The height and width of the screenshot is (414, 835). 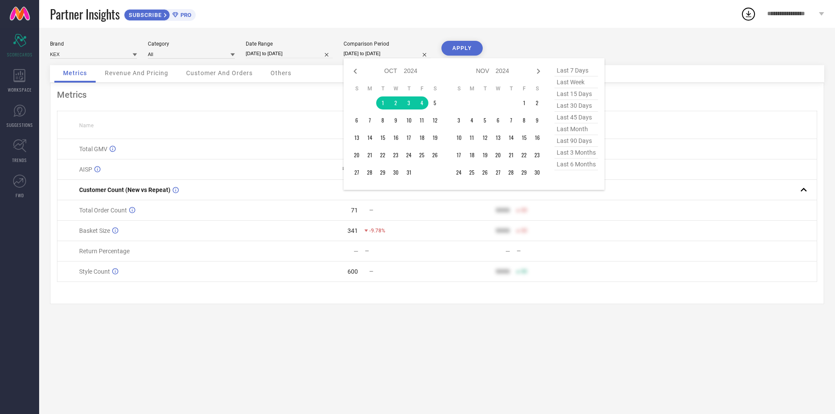 I want to click on span: last 15 days, so click(x=576, y=94).